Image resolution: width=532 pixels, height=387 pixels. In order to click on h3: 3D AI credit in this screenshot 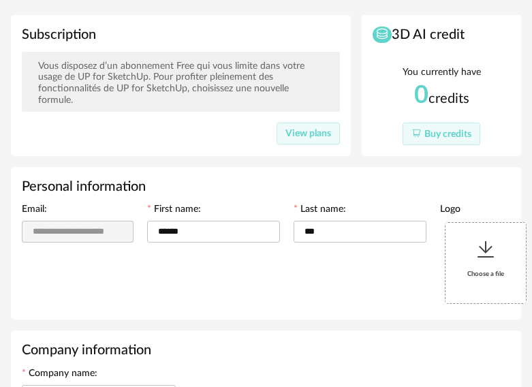, I will do `click(442, 35)`.